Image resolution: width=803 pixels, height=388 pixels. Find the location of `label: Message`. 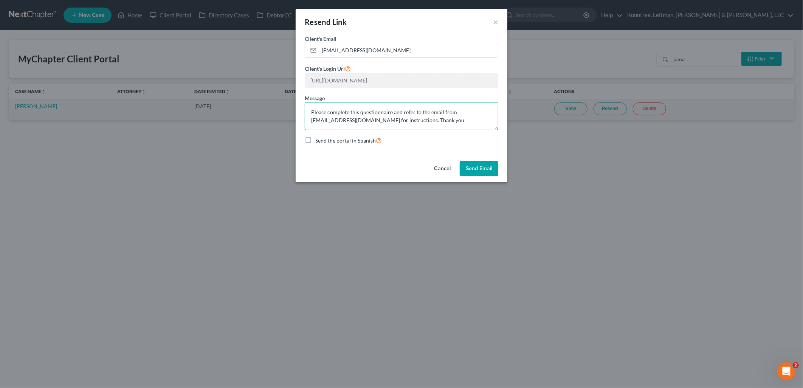

label: Message is located at coordinates (314, 98).